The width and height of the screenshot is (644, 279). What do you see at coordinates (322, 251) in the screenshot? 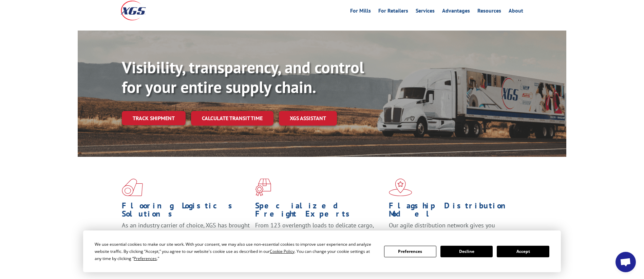
I see `div: Cookie Consent Prompt` at bounding box center [322, 251].